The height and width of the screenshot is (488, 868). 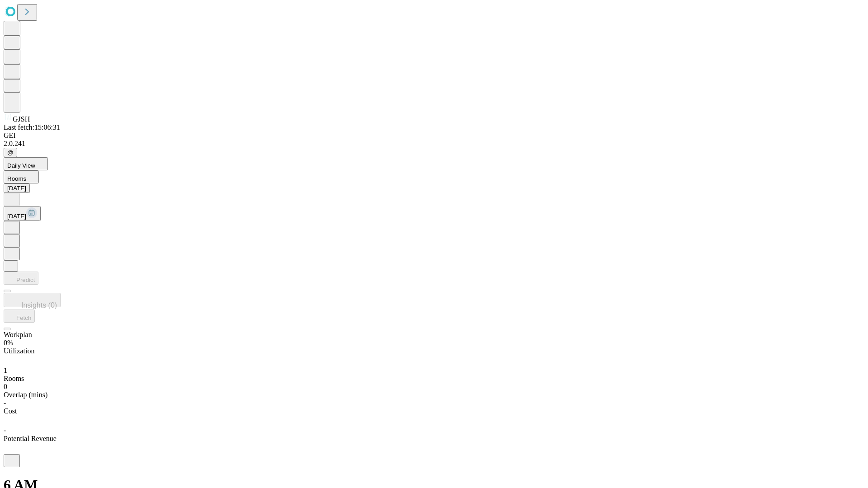 What do you see at coordinates (39, 305) in the screenshot?
I see `span: Insights (0)` at bounding box center [39, 305].